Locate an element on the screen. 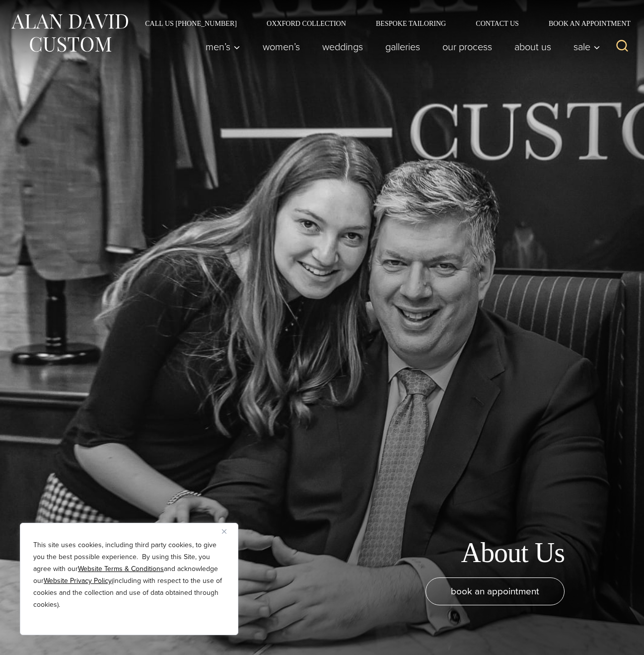 Image resolution: width=644 pixels, height=655 pixels. a: Oxxford Collection is located at coordinates (307, 23).